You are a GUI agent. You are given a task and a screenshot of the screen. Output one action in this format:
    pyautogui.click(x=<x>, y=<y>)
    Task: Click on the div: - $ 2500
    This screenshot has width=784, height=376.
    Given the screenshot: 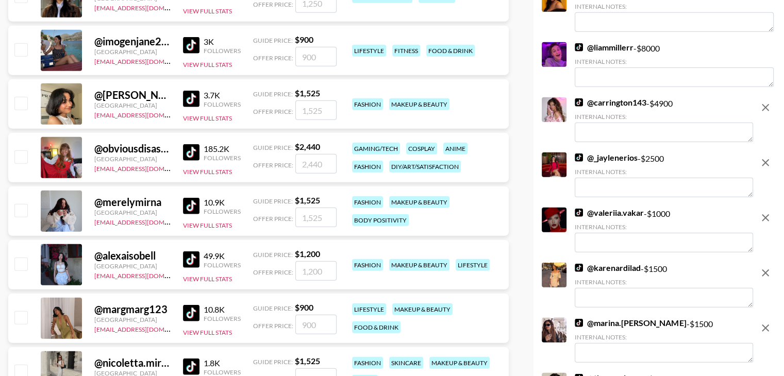 What is the action you would take?
    pyautogui.click(x=664, y=175)
    